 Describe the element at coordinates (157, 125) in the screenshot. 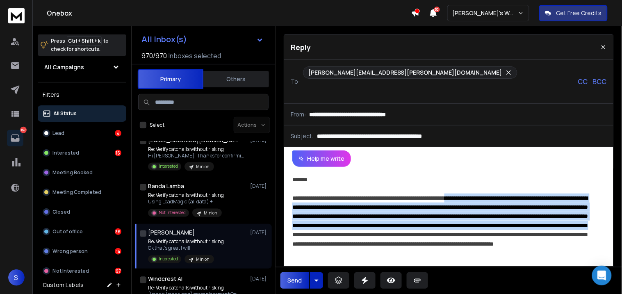

I see `label: Select` at that location.